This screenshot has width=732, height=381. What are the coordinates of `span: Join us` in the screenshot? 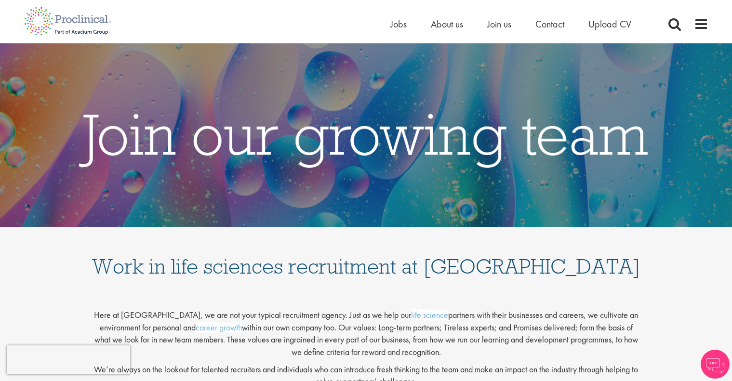 It's located at (500, 24).